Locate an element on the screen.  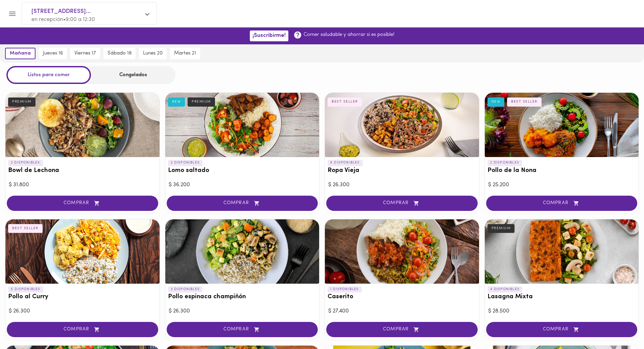
span: martes 21 is located at coordinates (185, 54).